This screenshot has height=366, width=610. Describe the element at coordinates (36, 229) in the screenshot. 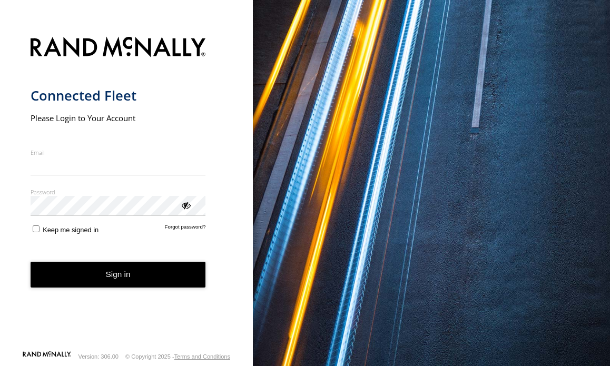

I see `input: Keep me signed in` at that location.